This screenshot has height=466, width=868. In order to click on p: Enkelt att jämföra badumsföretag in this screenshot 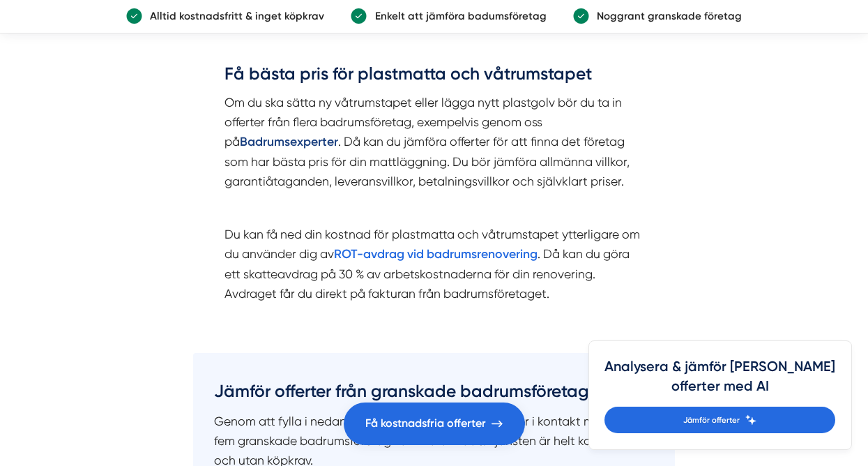, I will do `click(456, 16)`.